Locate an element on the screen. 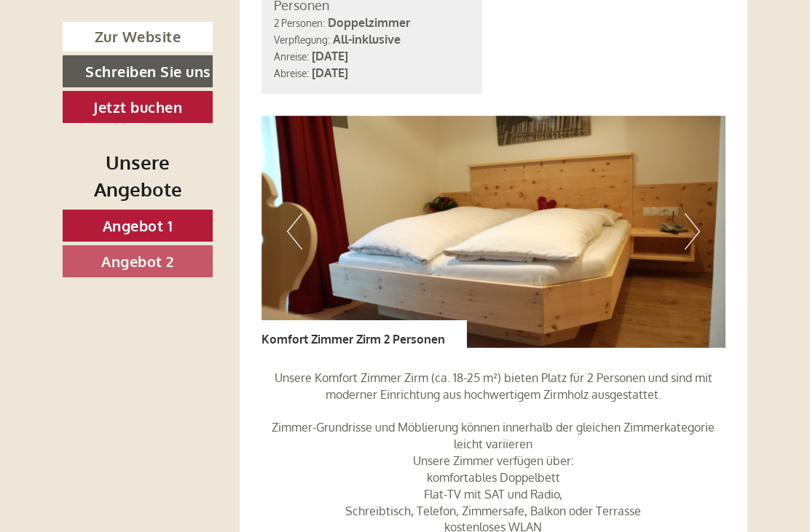 This screenshot has height=532, width=810. span: Angebot 1 is located at coordinates (138, 226).